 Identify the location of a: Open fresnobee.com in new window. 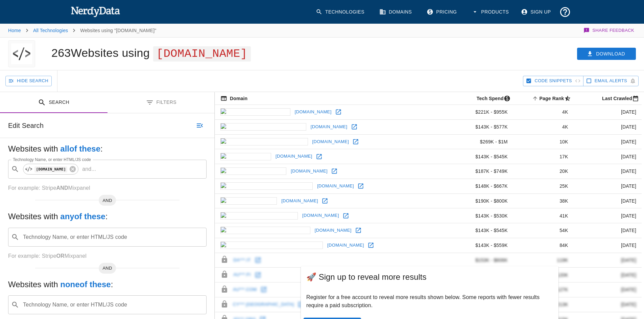
(334, 171).